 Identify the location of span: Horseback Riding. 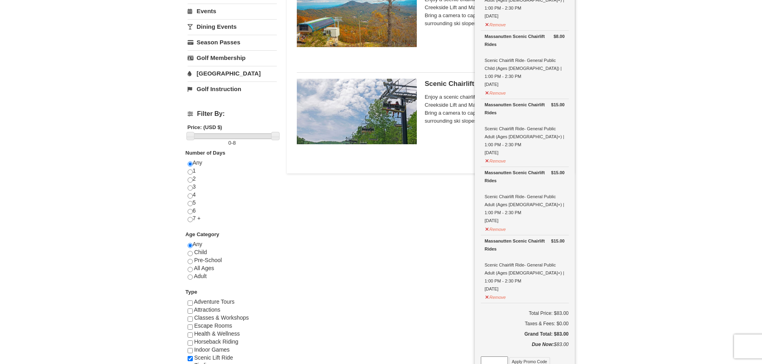
(216, 342).